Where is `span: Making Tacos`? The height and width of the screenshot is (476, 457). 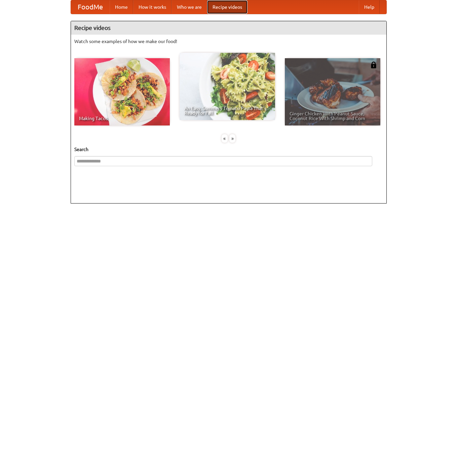
span: Making Tacos is located at coordinates (122, 118).